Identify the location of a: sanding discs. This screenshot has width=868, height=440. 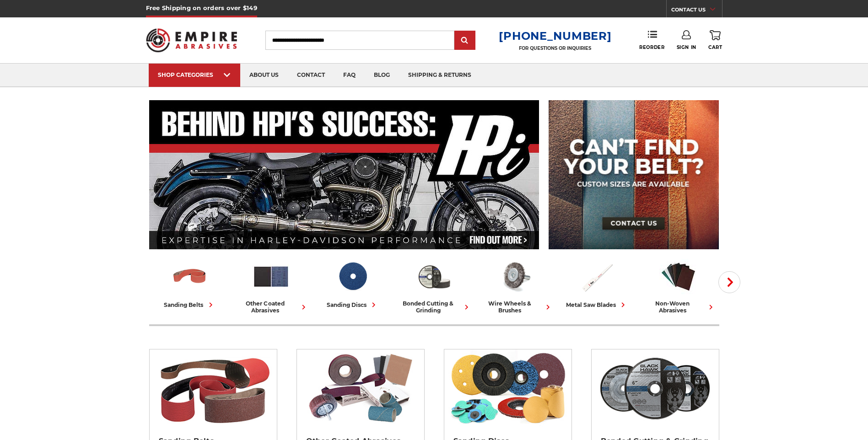
(352, 283).